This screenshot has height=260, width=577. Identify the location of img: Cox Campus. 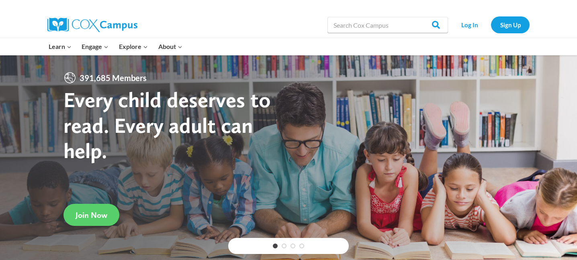
(92, 25).